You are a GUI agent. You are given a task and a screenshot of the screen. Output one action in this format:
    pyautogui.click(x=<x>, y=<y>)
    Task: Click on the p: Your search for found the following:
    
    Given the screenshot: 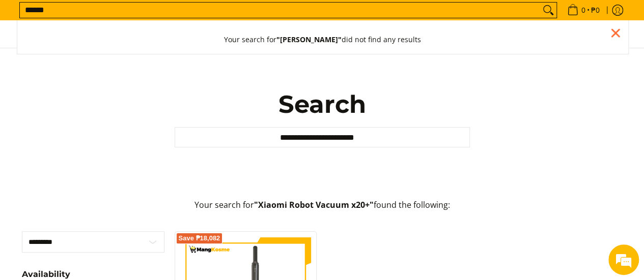 What is the action you would take?
    pyautogui.click(x=322, y=210)
    